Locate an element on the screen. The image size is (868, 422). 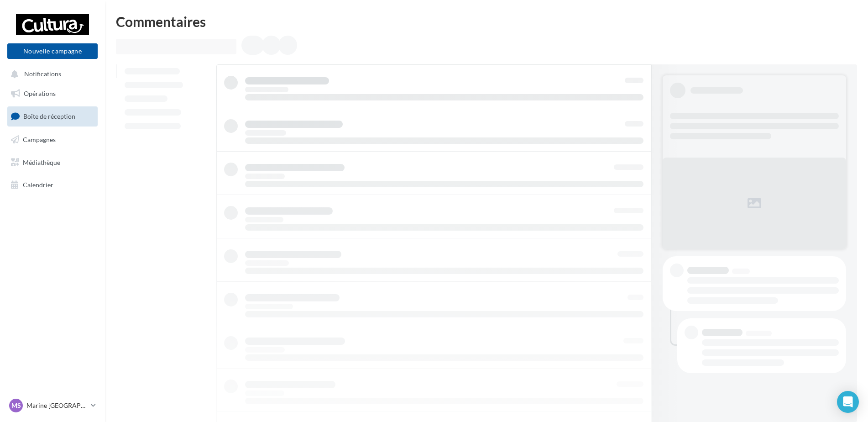
a: Médiathèque is located at coordinates (53, 162).